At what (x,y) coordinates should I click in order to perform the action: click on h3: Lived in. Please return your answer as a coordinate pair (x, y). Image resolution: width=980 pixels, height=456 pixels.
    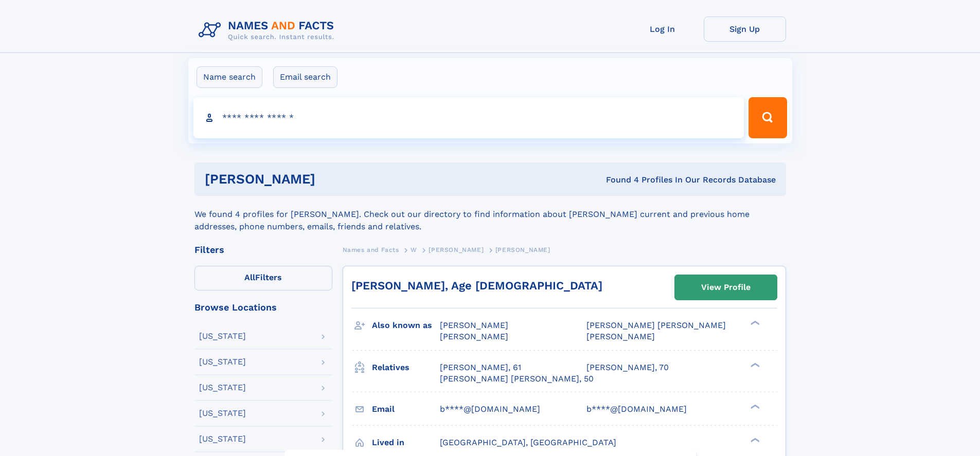
    Looking at the image, I should click on (406, 442).